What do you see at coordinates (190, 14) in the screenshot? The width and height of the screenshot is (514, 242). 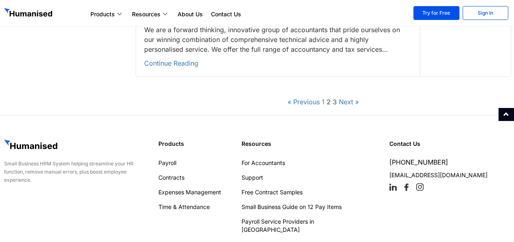 I see `a: About Us` at bounding box center [190, 14].